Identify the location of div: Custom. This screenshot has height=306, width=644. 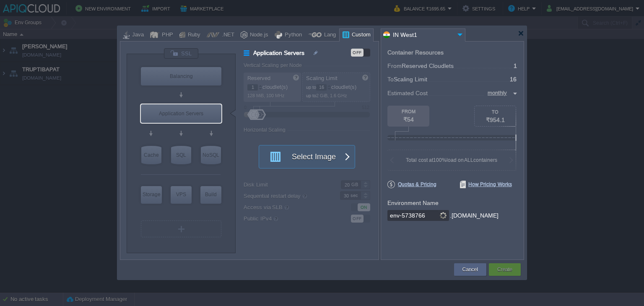
(360, 35).